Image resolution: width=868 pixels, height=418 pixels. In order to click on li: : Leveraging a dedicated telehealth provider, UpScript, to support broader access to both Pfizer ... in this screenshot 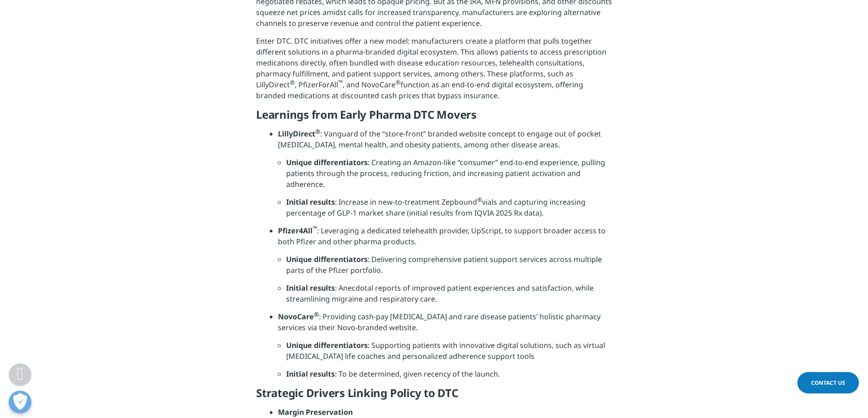, I will do `click(445, 239)`.